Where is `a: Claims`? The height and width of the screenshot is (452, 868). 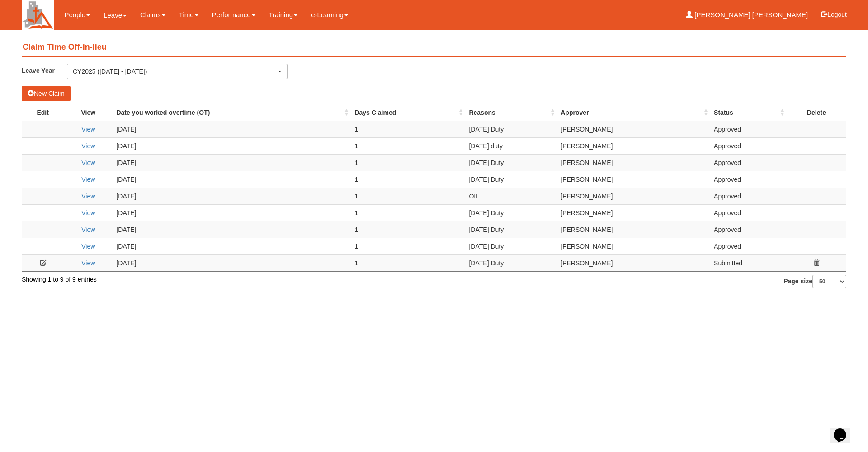
a: Claims is located at coordinates (153, 15).